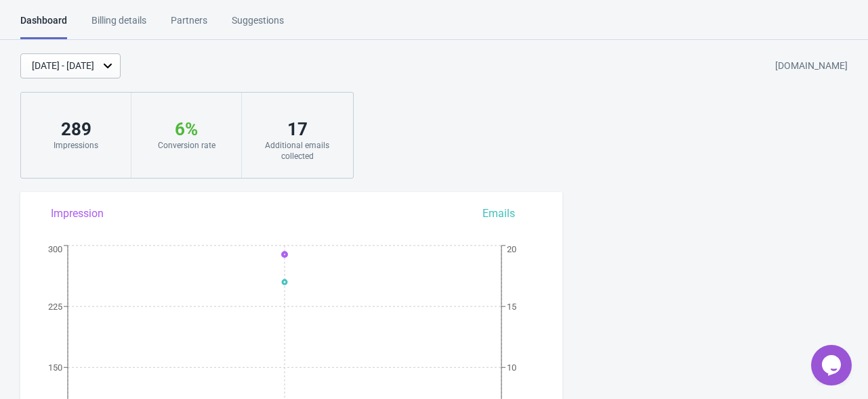  What do you see at coordinates (76, 129) in the screenshot?
I see `div: 289` at bounding box center [76, 129].